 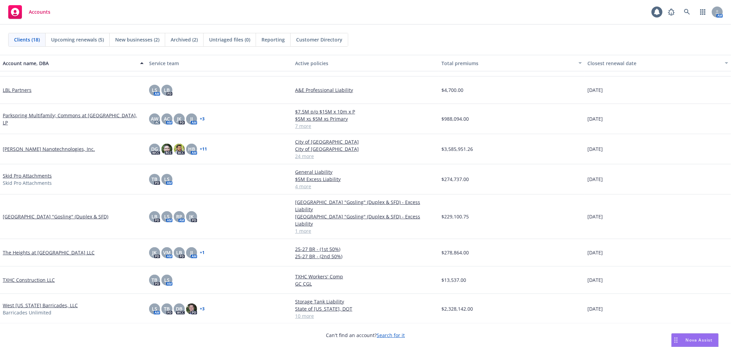 What do you see at coordinates (365, 90) in the screenshot?
I see `a: A&E Professional Liability` at bounding box center [365, 90].